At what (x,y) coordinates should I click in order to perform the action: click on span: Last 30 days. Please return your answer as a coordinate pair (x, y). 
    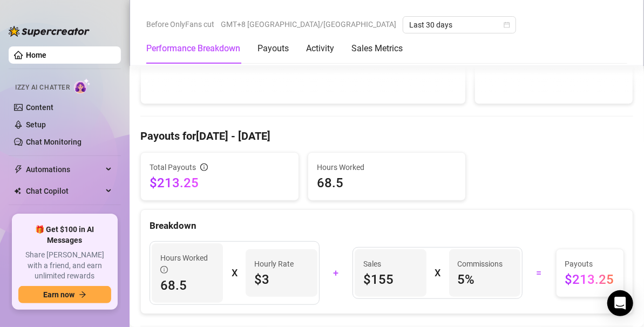
    Looking at the image, I should click on (460, 25).